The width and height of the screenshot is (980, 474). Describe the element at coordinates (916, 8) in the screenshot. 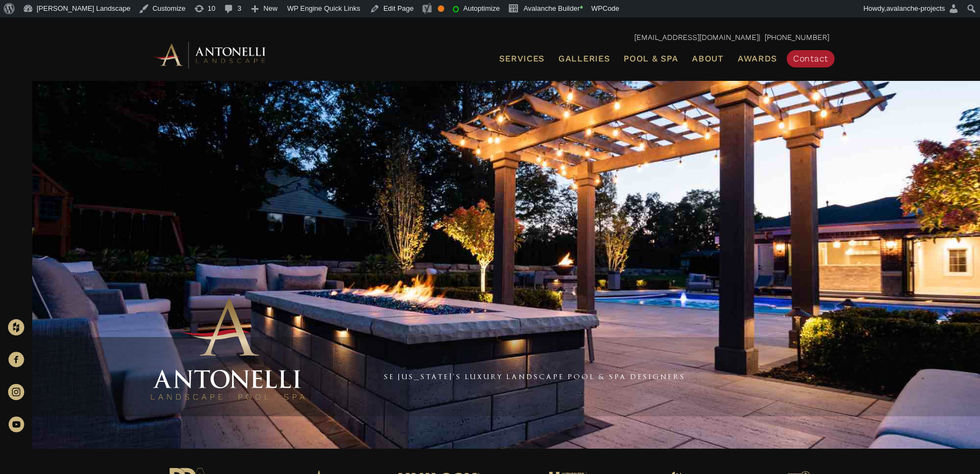

I see `span: avalanche-projects` at that location.